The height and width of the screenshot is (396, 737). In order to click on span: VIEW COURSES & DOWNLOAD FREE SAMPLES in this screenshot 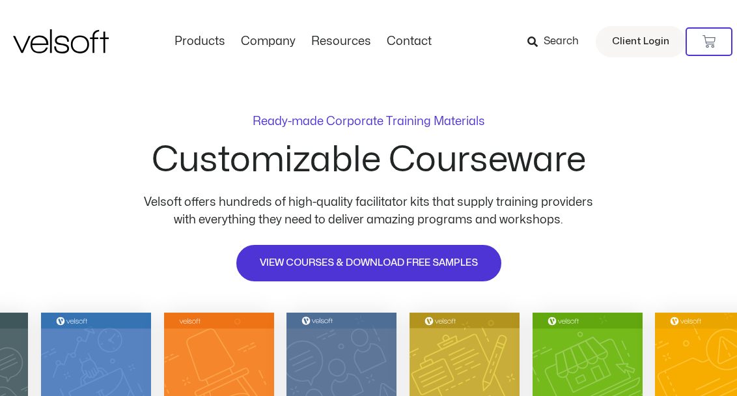, I will do `click(369, 263)`.